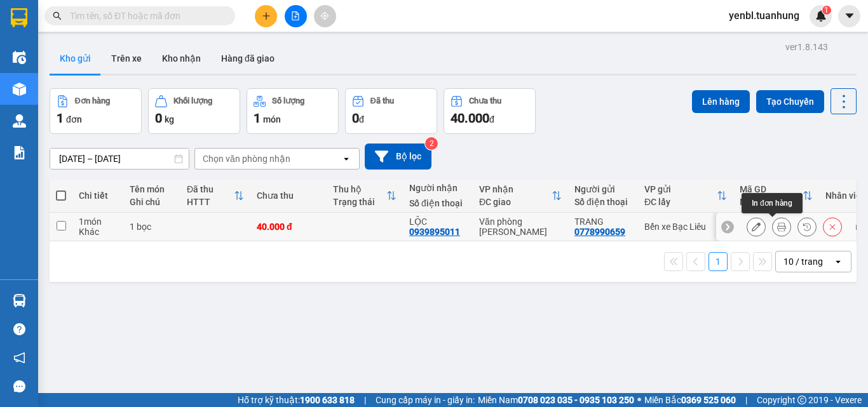  I want to click on span: yenbl.tuanhung, so click(764, 15).